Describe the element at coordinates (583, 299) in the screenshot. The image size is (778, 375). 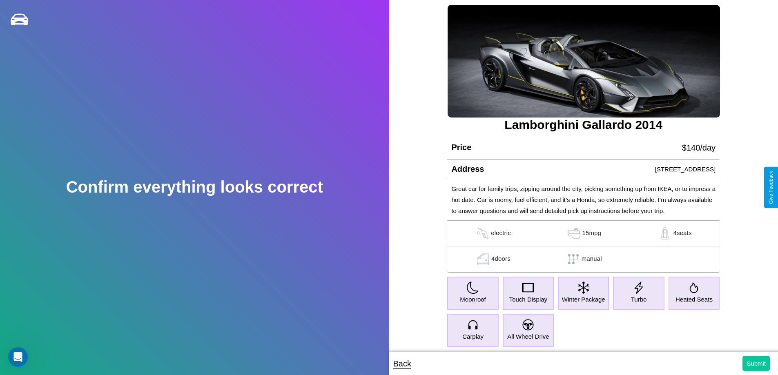
I see `p: Winter Package` at that location.